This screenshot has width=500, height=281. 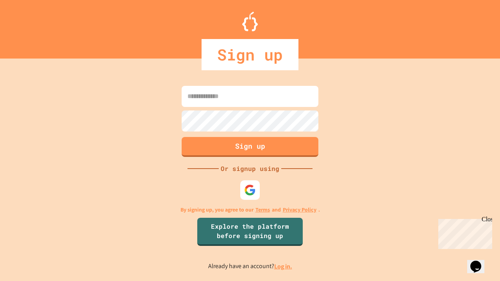 I want to click on div: Or signup using, so click(x=250, y=169).